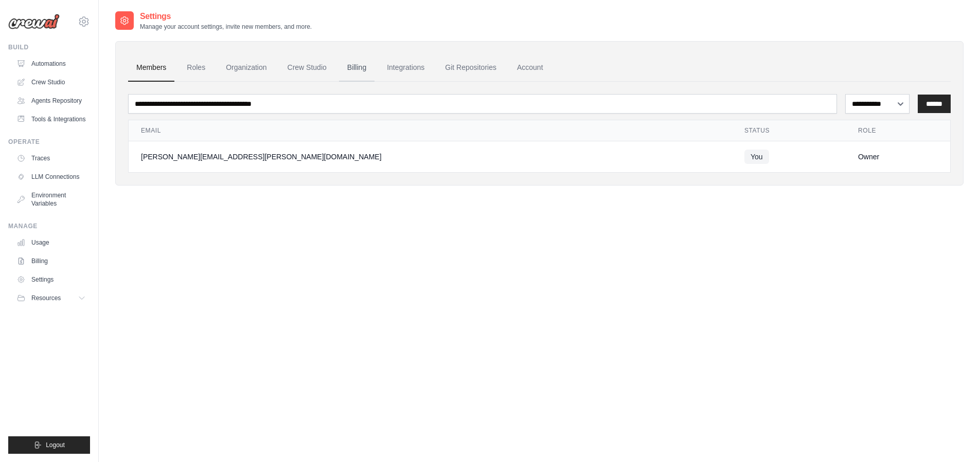  I want to click on a: Git Repositories, so click(471, 68).